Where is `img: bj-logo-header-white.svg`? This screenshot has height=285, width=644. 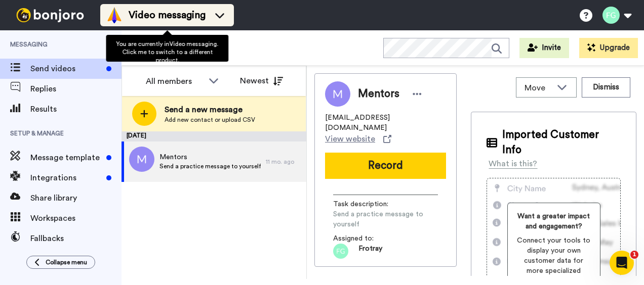 img: bj-logo-header-white.svg is located at coordinates (50, 15).